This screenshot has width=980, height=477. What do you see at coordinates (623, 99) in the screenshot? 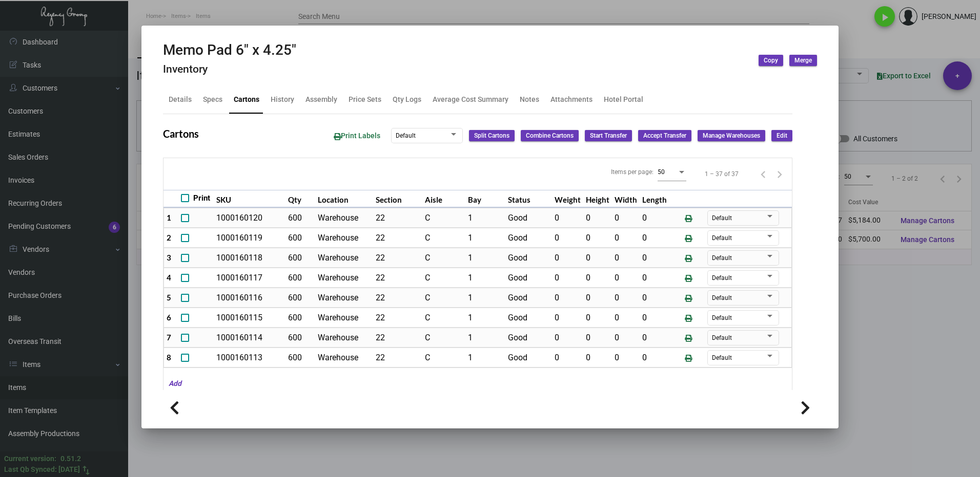
I see `div: Hotel Portal` at bounding box center [623, 99].